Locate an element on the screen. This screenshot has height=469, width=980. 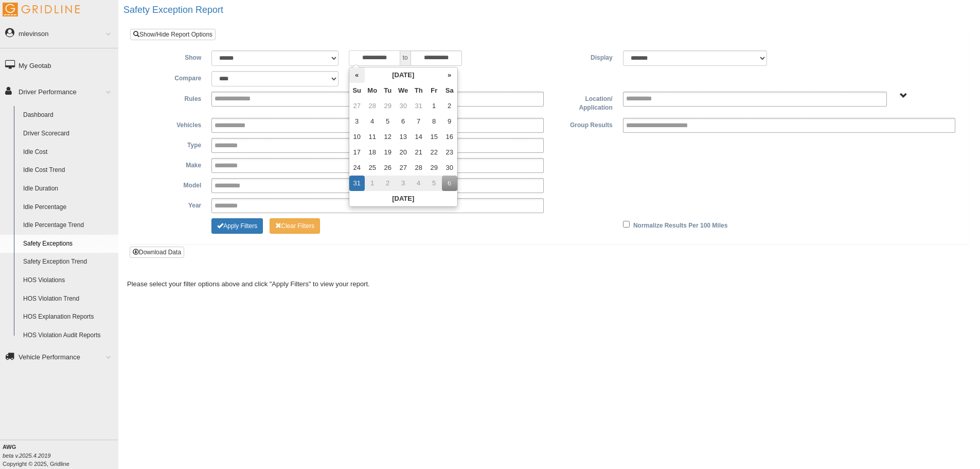
span: Please select your filter options above and click "Apply Filters" to view your report. is located at coordinates (249, 284).